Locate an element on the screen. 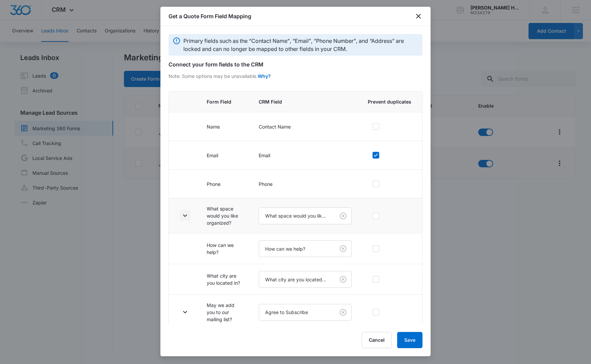 Image resolution: width=591 pixels, height=364 pixels. button: close is located at coordinates (419, 16).